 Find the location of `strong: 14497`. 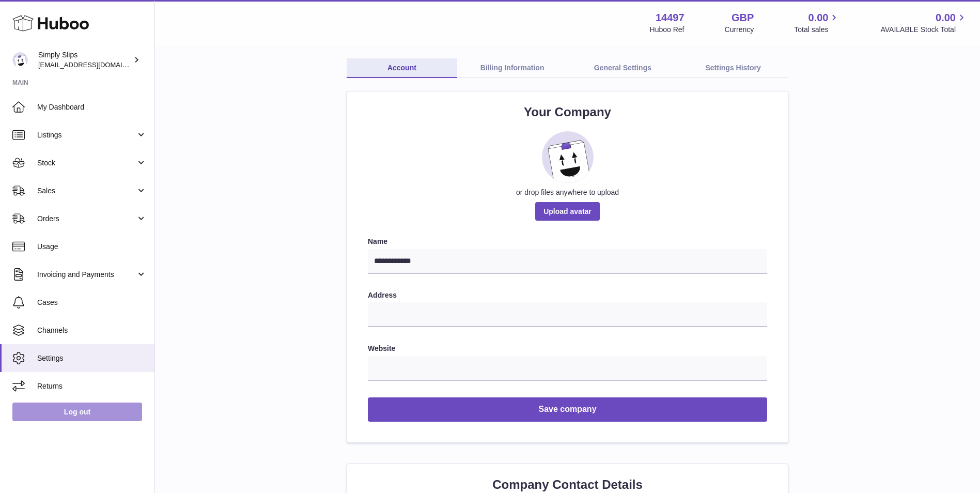

strong: 14497 is located at coordinates (670, 18).